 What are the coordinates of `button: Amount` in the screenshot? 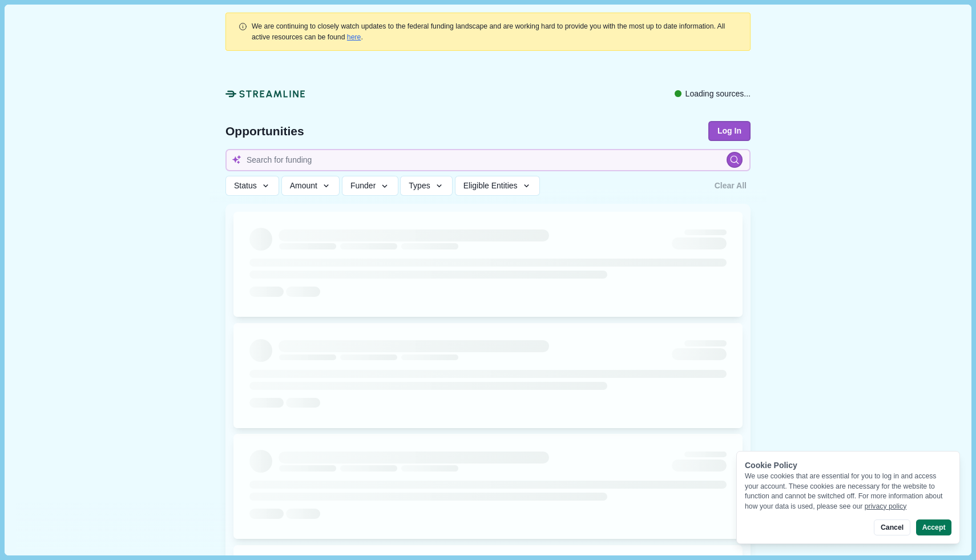 It's located at (311, 185).